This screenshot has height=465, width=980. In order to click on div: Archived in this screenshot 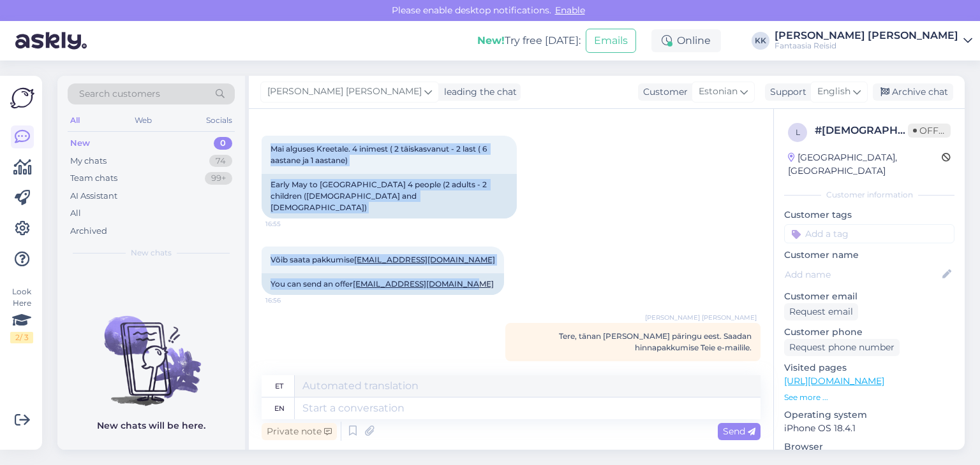, I will do `click(89, 231)`.